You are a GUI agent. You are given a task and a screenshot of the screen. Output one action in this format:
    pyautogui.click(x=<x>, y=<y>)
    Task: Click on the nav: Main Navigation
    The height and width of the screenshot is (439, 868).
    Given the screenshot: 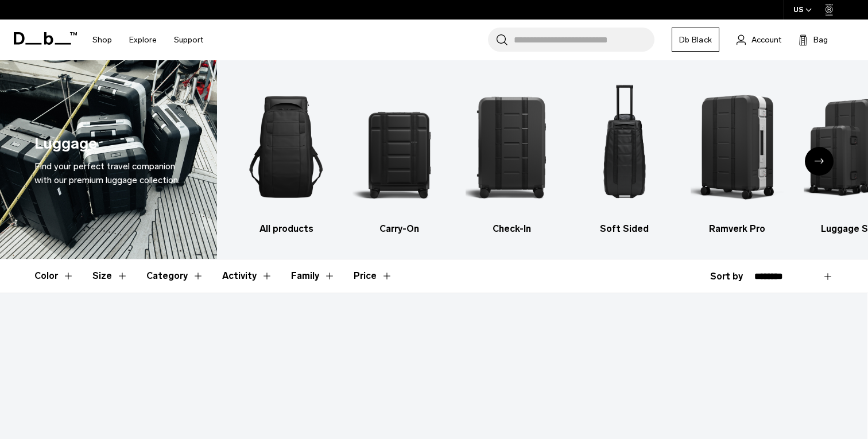 What is the action you would take?
    pyautogui.click(x=148, y=40)
    